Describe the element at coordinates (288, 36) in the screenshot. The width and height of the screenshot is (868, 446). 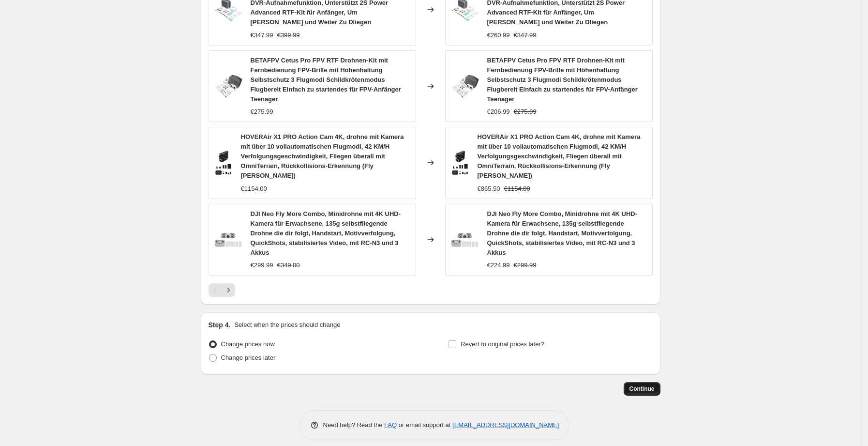
I see `strike: €399.99` at that location.